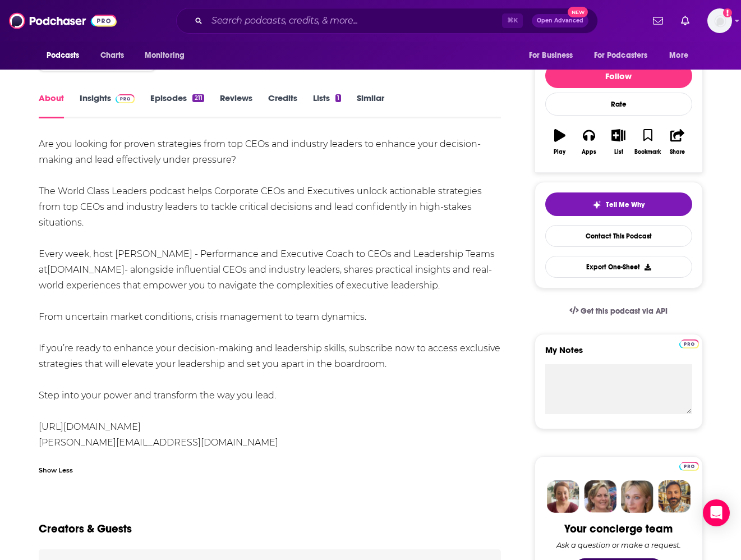 This screenshot has width=741, height=560. I want to click on span: More, so click(678, 56).